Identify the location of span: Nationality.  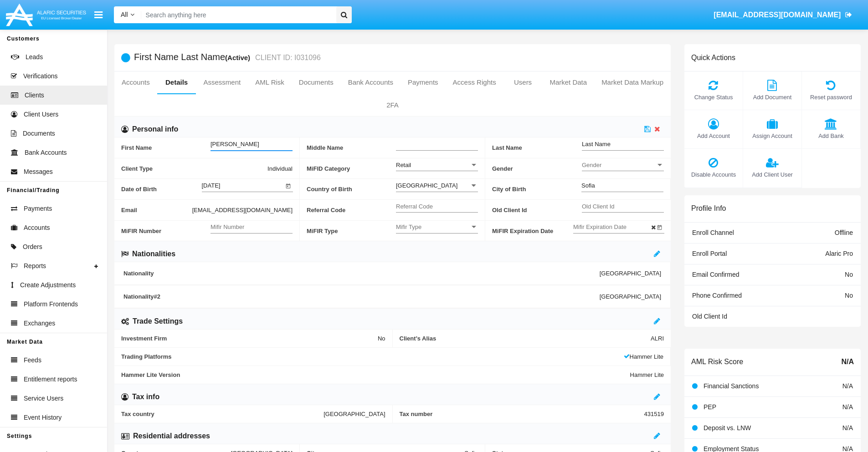
(361, 273).